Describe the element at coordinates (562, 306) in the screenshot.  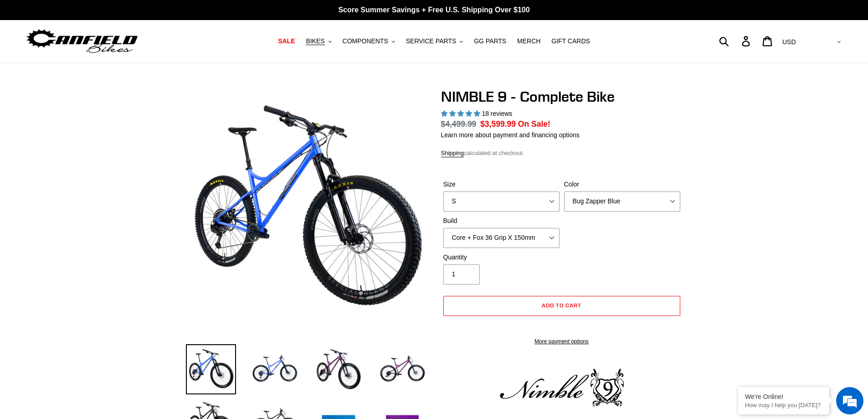
I see `button: Add to cart` at that location.